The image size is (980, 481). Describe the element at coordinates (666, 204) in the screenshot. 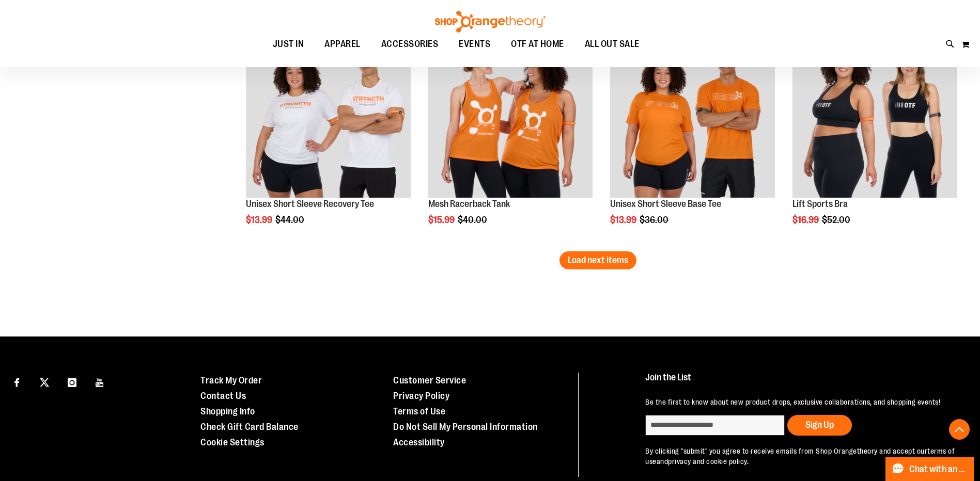

I see `a: Unisex Short Sleeve Base Tee` at that location.